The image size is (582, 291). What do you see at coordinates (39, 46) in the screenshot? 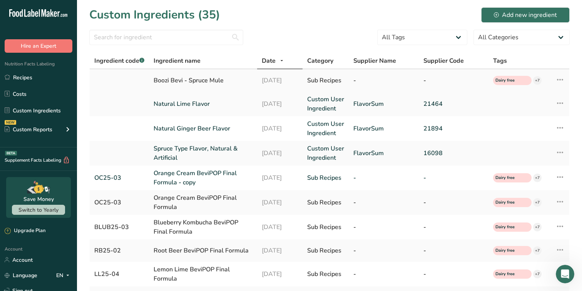
I see `button: Hire an Expert` at bounding box center [39, 46].